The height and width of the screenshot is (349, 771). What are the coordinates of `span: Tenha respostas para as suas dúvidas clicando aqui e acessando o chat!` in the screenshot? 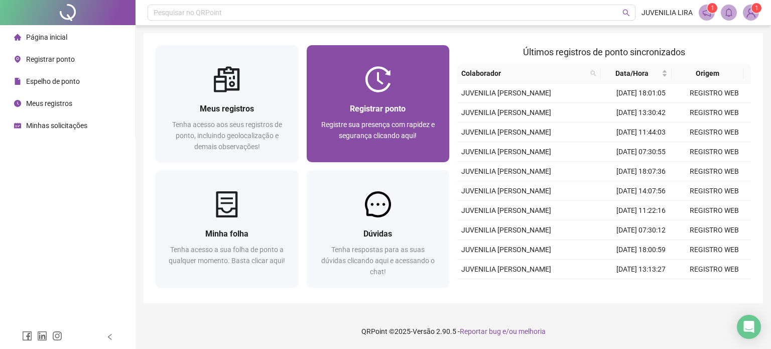 It's located at (378, 260).